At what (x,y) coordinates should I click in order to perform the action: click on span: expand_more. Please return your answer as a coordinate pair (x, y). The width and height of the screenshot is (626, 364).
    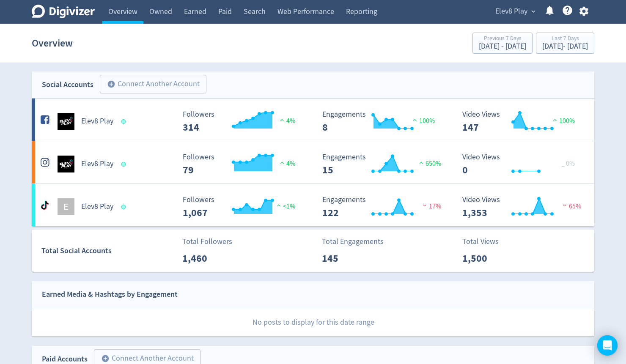
    Looking at the image, I should click on (533, 11).